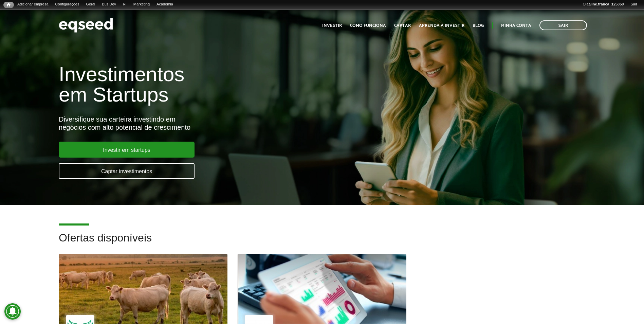 This screenshot has height=324, width=644. What do you see at coordinates (164, 5) in the screenshot?
I see `a: Academia` at bounding box center [164, 5].